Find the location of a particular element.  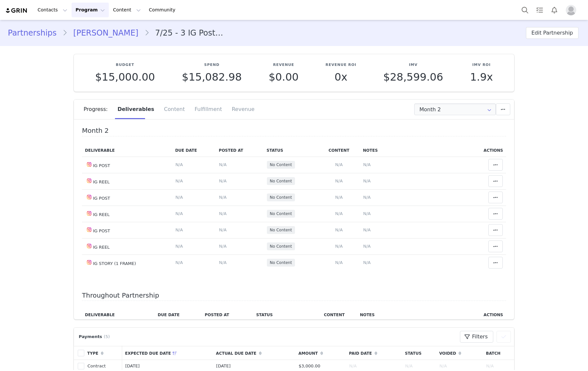

img: grin logo is located at coordinates (17, 10).